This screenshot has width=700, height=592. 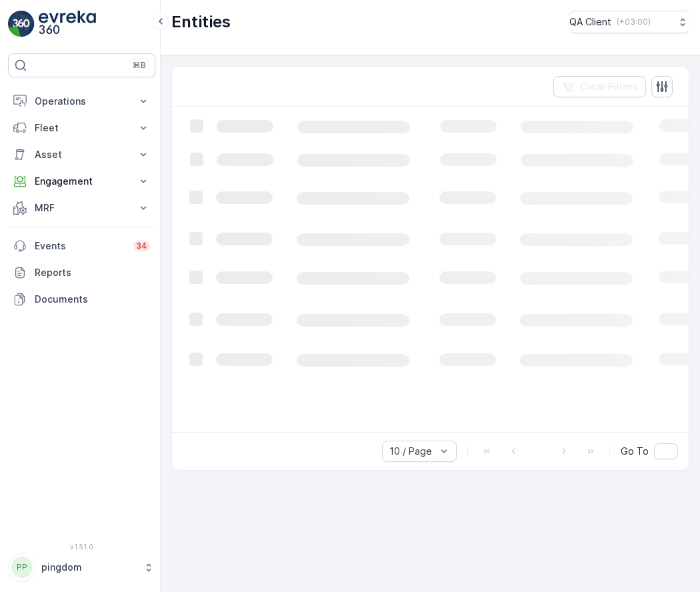 What do you see at coordinates (590, 22) in the screenshot?
I see `p: QA Client` at bounding box center [590, 22].